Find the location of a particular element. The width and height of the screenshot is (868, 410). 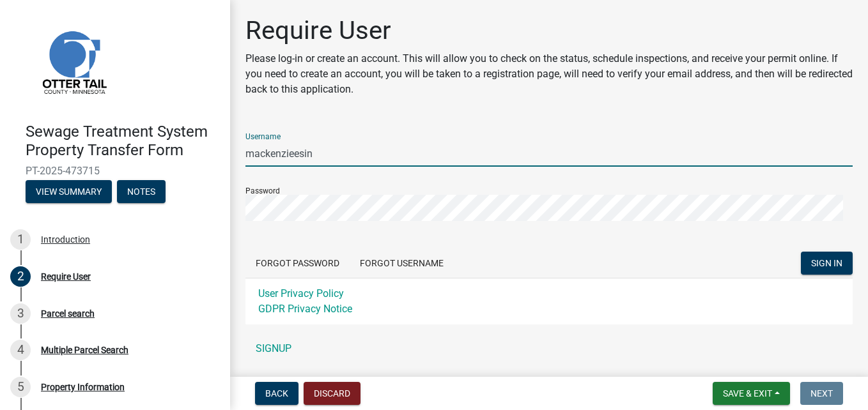

button: SIGN IN is located at coordinates (827, 264).